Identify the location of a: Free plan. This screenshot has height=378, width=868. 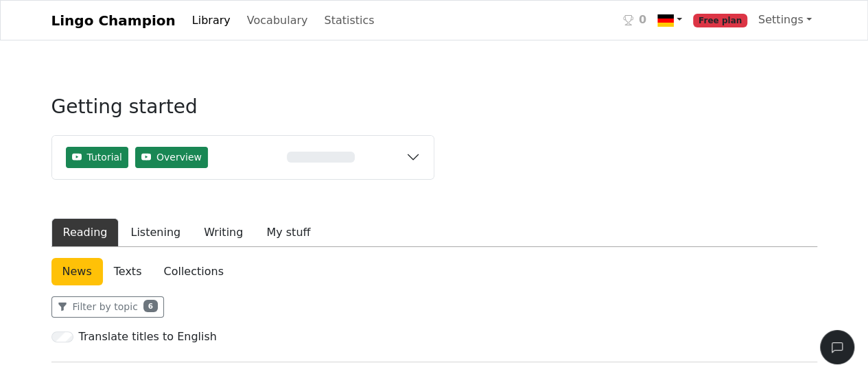
(720, 20).